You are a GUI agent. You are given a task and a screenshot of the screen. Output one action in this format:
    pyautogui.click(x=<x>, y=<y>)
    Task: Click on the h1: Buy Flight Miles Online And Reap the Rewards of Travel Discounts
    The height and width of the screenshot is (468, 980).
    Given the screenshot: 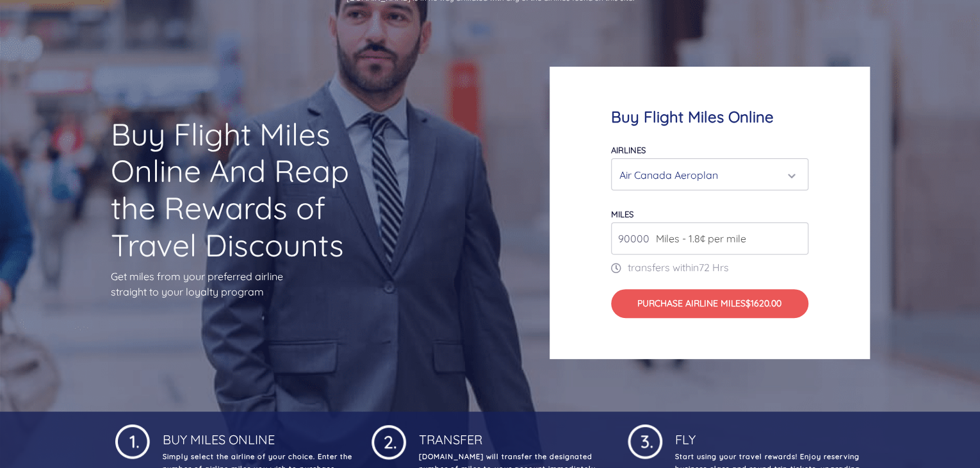 What is the action you would take?
    pyautogui.click(x=245, y=190)
    